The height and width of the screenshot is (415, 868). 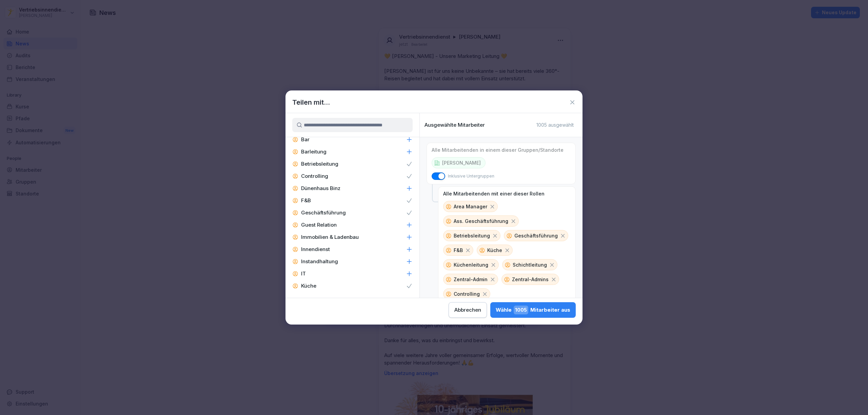 What do you see at coordinates (533, 310) in the screenshot?
I see `div: Wähle Mitarbeiter aus` at bounding box center [533, 310].